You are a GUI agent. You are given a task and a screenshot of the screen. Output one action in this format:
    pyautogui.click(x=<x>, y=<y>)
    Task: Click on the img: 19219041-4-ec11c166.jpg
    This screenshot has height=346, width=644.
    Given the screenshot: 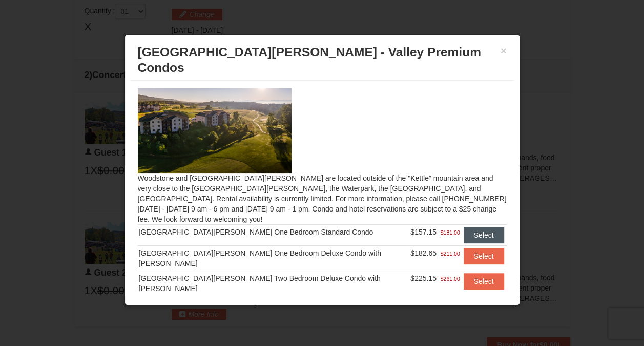 What is the action you would take?
    pyautogui.click(x=215, y=131)
    